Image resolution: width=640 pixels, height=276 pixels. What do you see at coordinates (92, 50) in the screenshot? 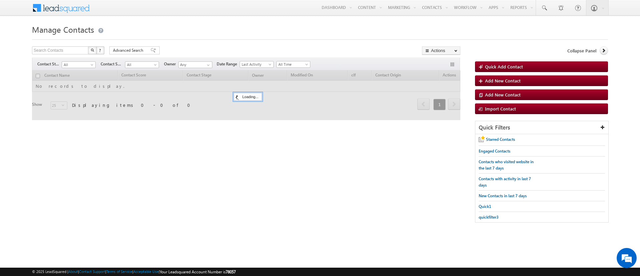
I see `img: Search` at bounding box center [92, 50].